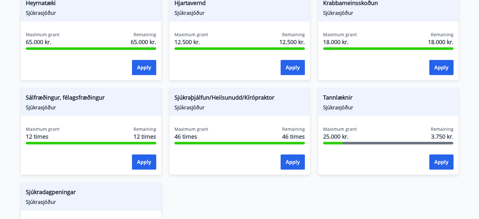  What do you see at coordinates (442, 136) in the screenshot?
I see `span: 3.750 kr.` at bounding box center [442, 136].